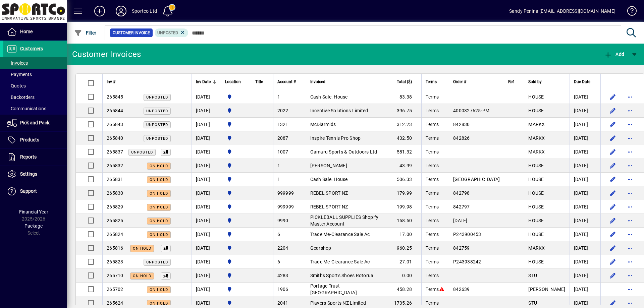 The image size is (644, 308). What do you see at coordinates (323, 124) in the screenshot?
I see `span: McDiarmids` at bounding box center [323, 124].